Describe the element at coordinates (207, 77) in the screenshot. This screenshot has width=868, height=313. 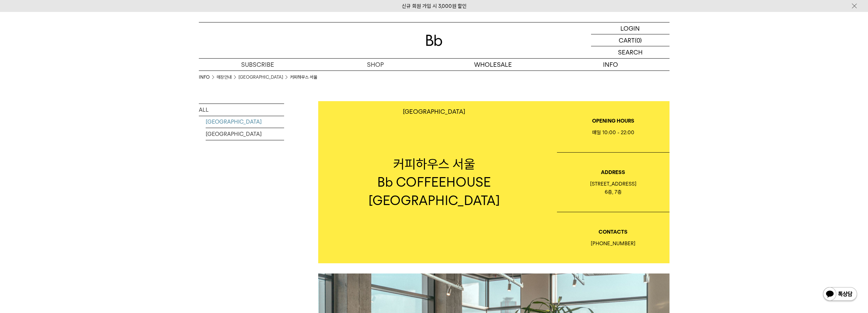
I see `li: INFO` at that location.